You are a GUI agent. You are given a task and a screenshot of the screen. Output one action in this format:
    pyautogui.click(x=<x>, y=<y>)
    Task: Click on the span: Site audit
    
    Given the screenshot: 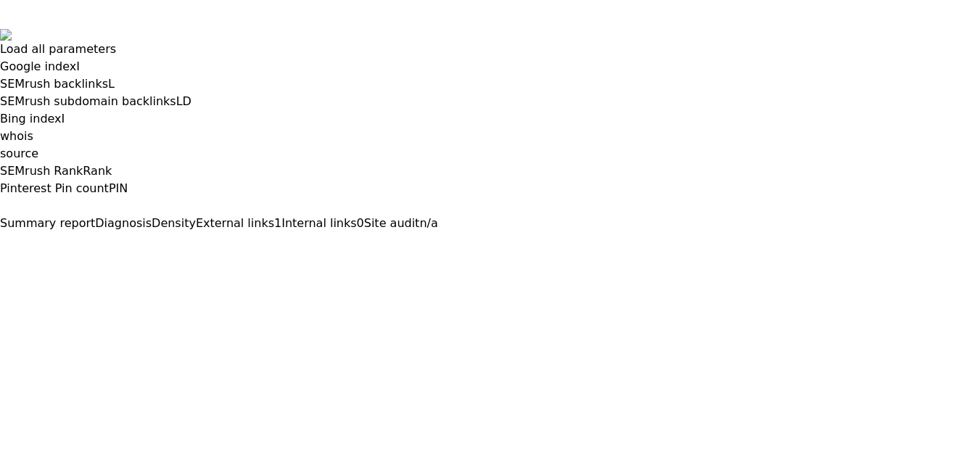 What is the action you would take?
    pyautogui.click(x=392, y=223)
    